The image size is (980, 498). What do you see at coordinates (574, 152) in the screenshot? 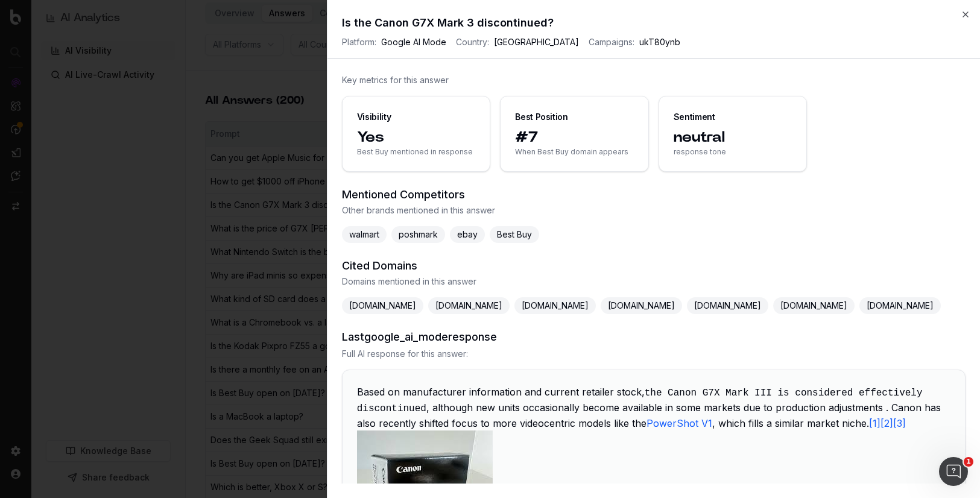
I see `span: When Best Buy domain appears` at bounding box center [574, 152].